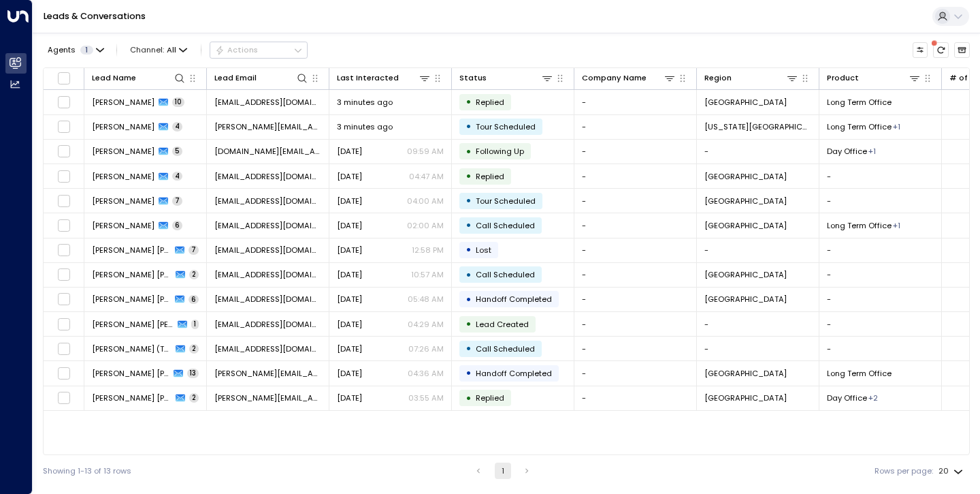 The height and width of the screenshot is (494, 980). Describe the element at coordinates (425, 373) in the screenshot. I see `p: 04:36 AM` at that location.